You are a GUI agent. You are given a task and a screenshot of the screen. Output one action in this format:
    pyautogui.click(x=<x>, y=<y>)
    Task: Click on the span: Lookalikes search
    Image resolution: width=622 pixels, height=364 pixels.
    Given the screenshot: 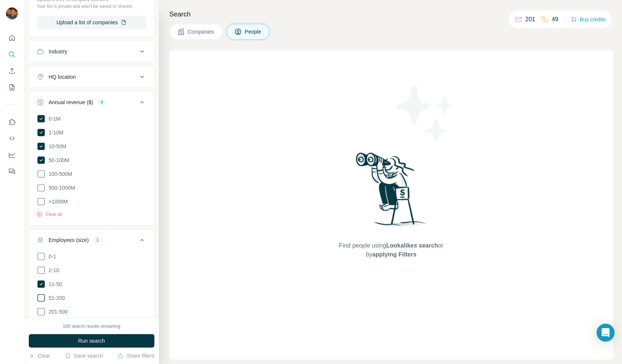 What is the action you would take?
    pyautogui.click(x=412, y=245)
    